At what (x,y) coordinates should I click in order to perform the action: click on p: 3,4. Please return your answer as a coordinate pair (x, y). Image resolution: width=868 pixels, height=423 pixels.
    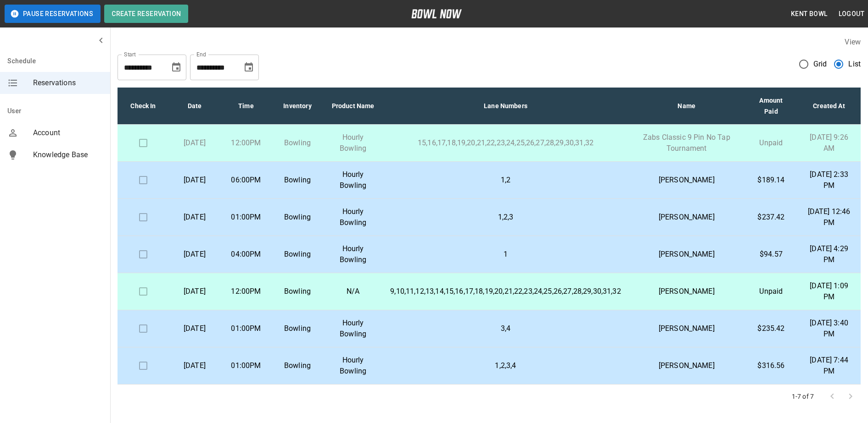
    Looking at the image, I should click on (505, 329).